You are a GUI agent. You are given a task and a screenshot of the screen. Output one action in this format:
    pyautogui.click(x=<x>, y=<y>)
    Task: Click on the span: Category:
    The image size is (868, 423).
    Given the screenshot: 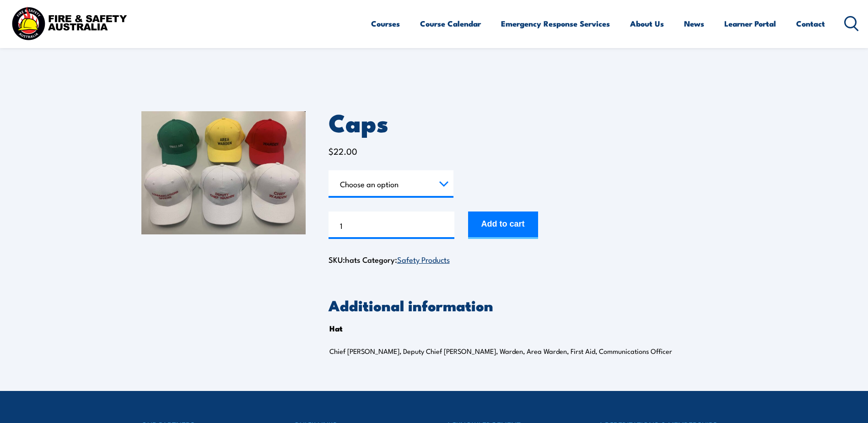 What is the action you would take?
    pyautogui.click(x=406, y=259)
    